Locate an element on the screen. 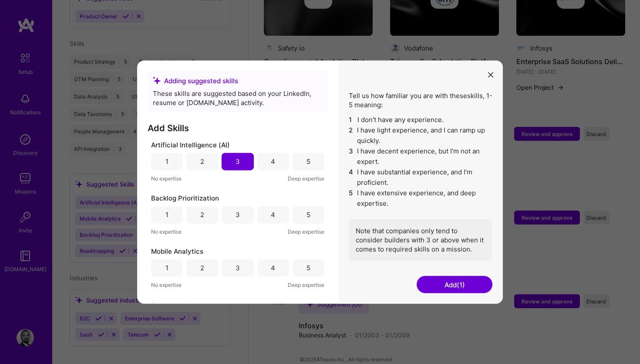  h3: Add Skills is located at coordinates (238, 128).